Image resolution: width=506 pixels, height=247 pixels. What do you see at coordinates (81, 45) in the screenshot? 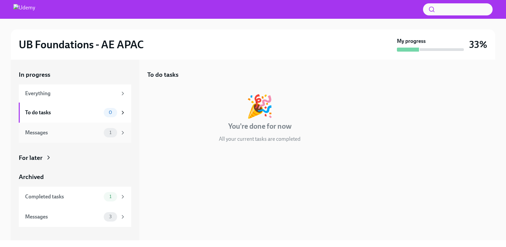
I see `h2: UB Foundations - AE APAC` at bounding box center [81, 45].